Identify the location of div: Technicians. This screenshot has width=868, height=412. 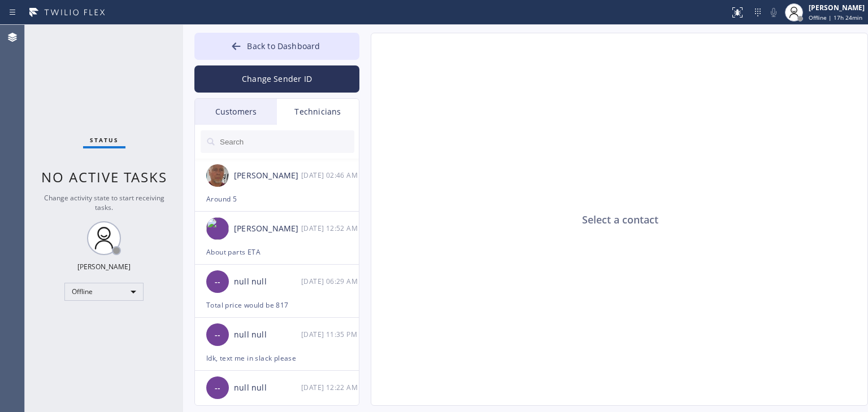
(317, 112).